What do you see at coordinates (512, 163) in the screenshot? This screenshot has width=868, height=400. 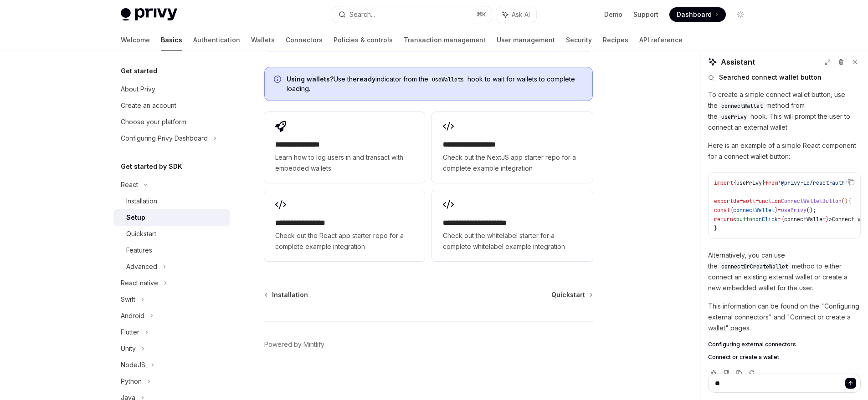 I see `span: Check out the NextJS app starter repo for a complete example integration` at bounding box center [512, 163].